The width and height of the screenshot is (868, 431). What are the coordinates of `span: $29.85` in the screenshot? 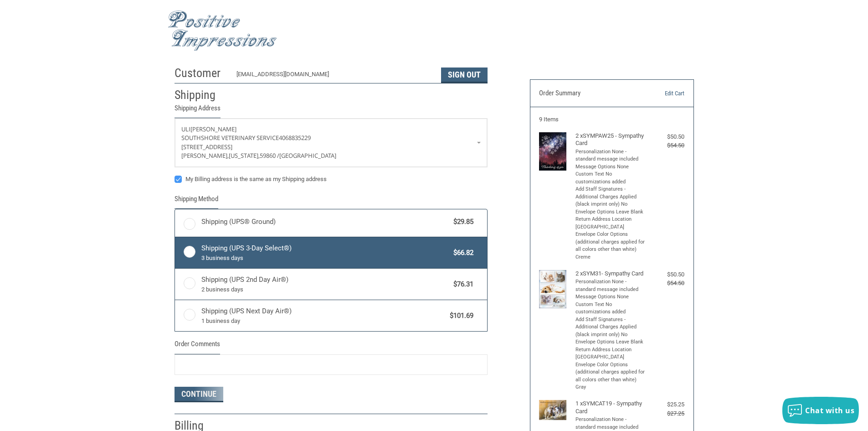 It's located at (462, 221).